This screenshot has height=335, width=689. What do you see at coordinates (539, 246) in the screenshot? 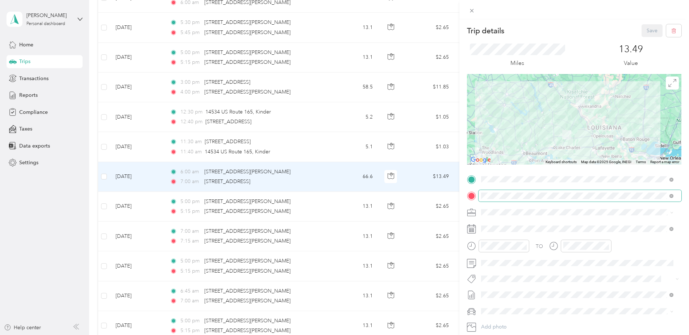
I see `div: TO` at bounding box center [539, 246].